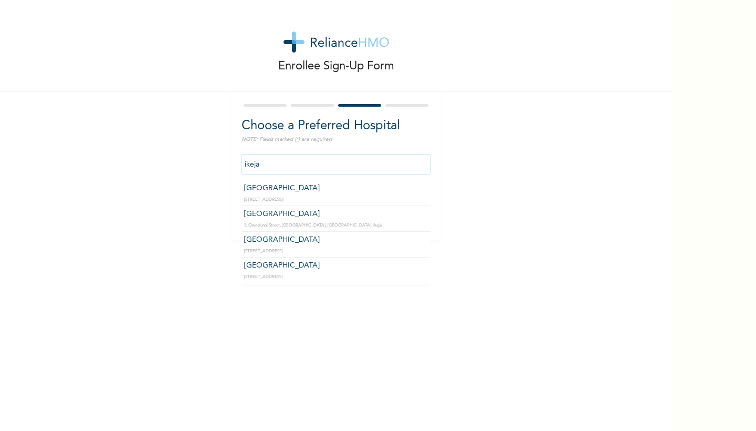  What do you see at coordinates (336, 164) in the screenshot?
I see `input: Search by name, address or governorate` at bounding box center [336, 164].